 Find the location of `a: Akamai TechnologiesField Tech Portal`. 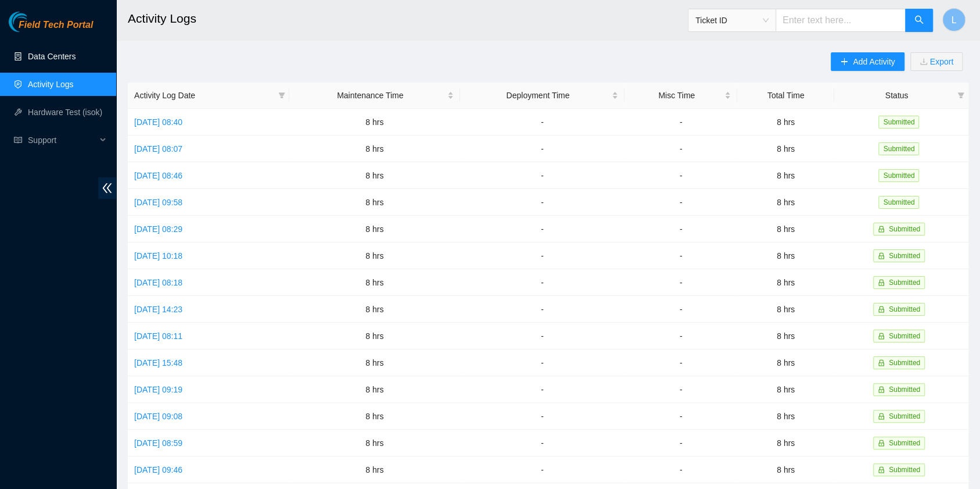

a: Akamai TechnologiesField Tech Portal is located at coordinates (51, 28).